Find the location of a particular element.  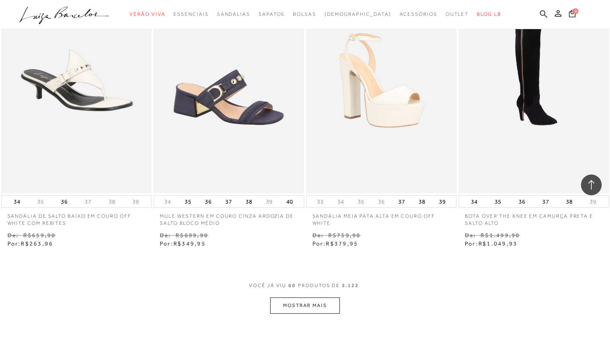

span: Verão Viva is located at coordinates (147, 14).